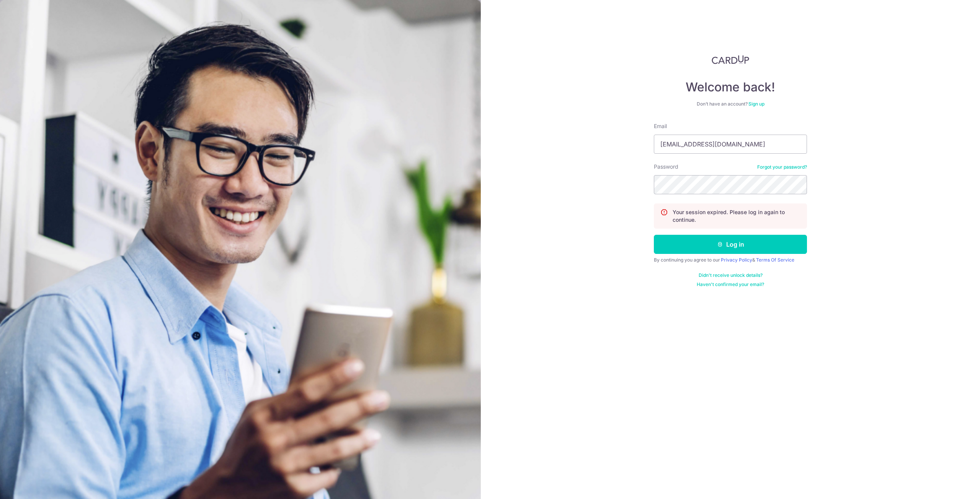 Image resolution: width=980 pixels, height=499 pixels. What do you see at coordinates (757, 103) in the screenshot?
I see `a: Sign up` at bounding box center [757, 103].